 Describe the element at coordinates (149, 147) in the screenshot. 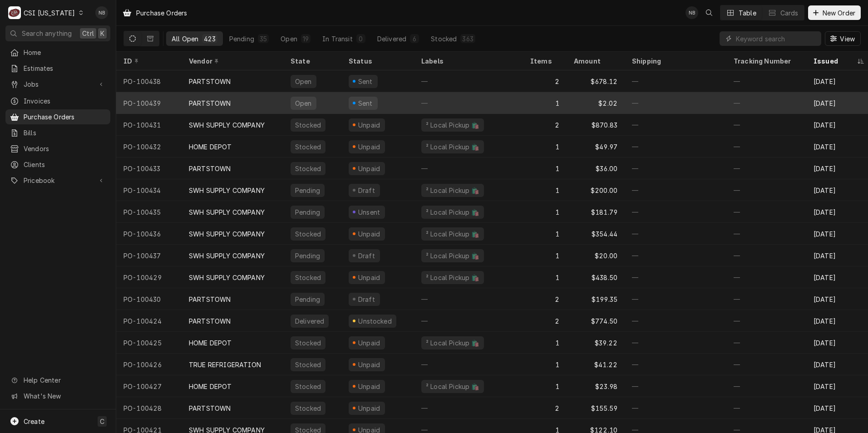

I see `div: PO-100432` at that location.